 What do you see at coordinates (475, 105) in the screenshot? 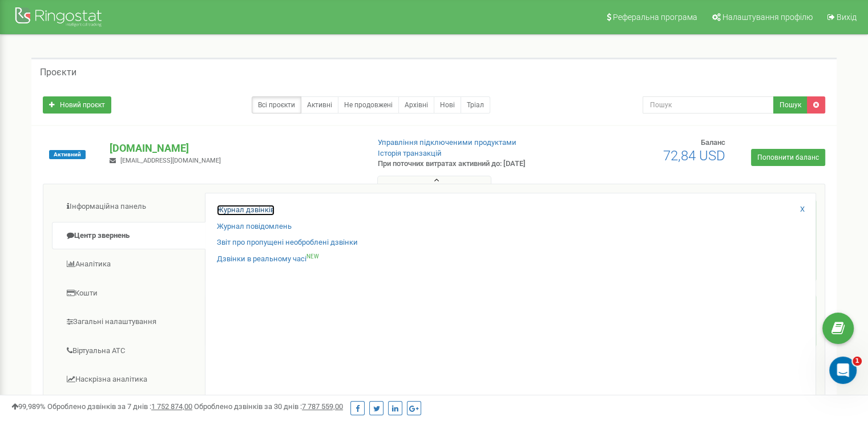
I see `a: Тріал` at bounding box center [475, 105].